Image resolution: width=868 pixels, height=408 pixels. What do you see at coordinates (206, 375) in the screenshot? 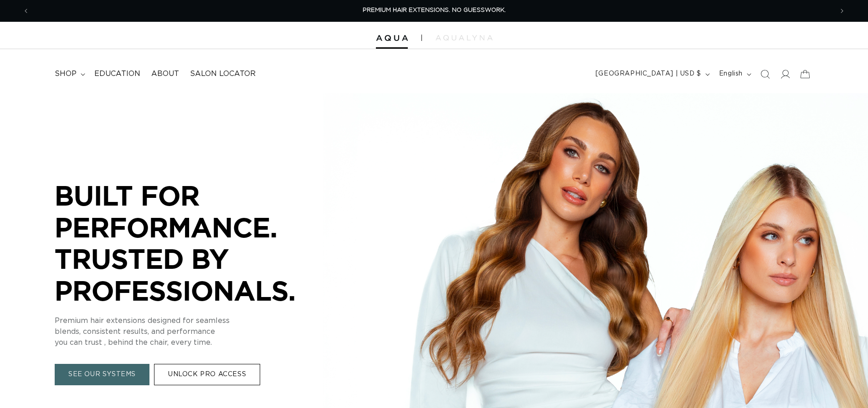
I see `a: UNLOCK PRO ACCESS` at bounding box center [206, 375].